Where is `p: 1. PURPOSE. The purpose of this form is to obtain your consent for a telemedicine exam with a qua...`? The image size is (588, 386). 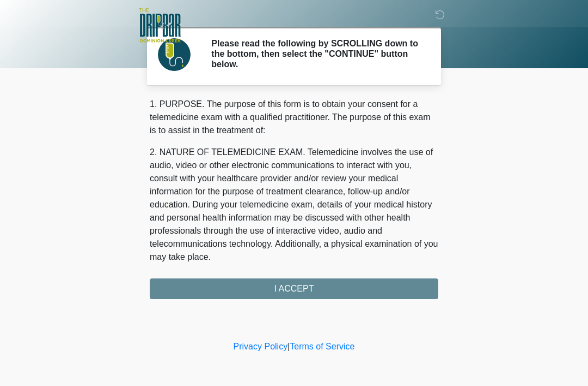 p: 1. PURPOSE. The purpose of this form is to obtain your consent for a telemedicine exam with a qua... is located at coordinates (294, 117).